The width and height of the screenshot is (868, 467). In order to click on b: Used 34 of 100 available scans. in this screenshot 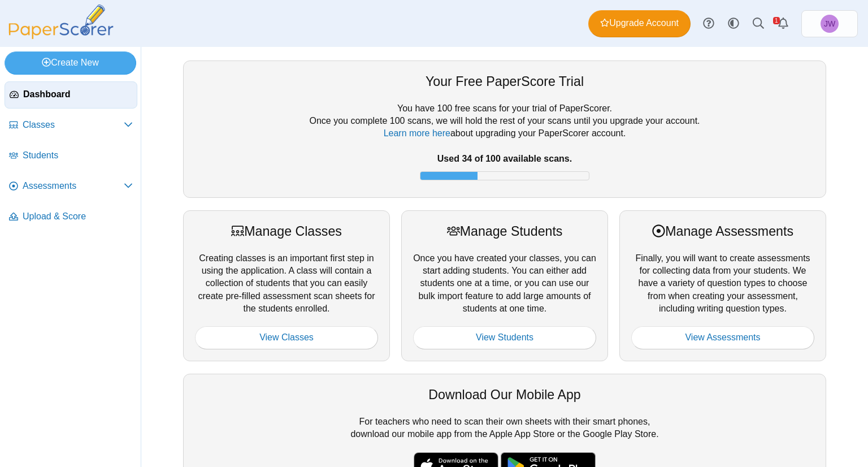, I will do `click(505, 158)`.